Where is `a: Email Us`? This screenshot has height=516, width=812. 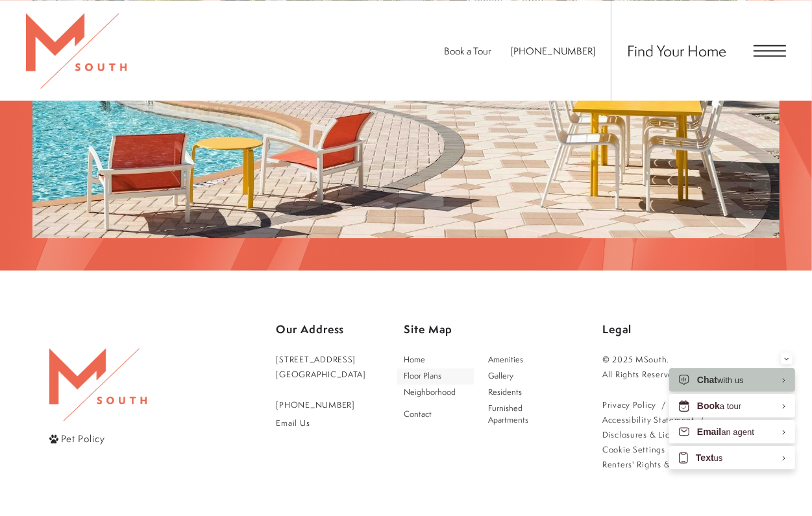 a: Email Us is located at coordinates (322, 423).